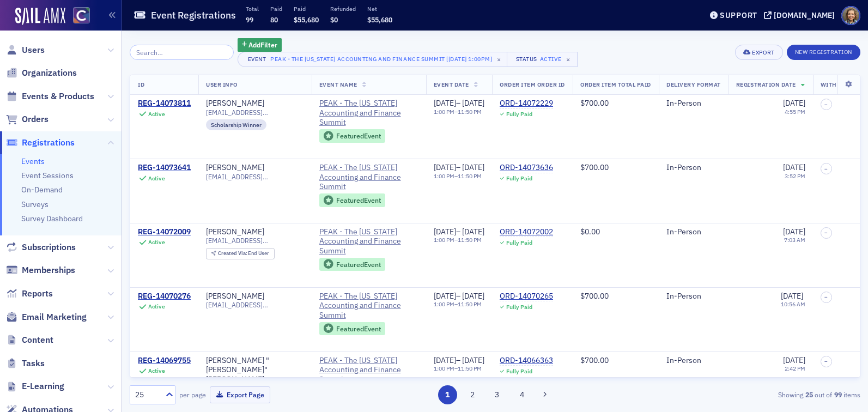  Describe the element at coordinates (50, 96) in the screenshot. I see `a: Events & Products` at that location.